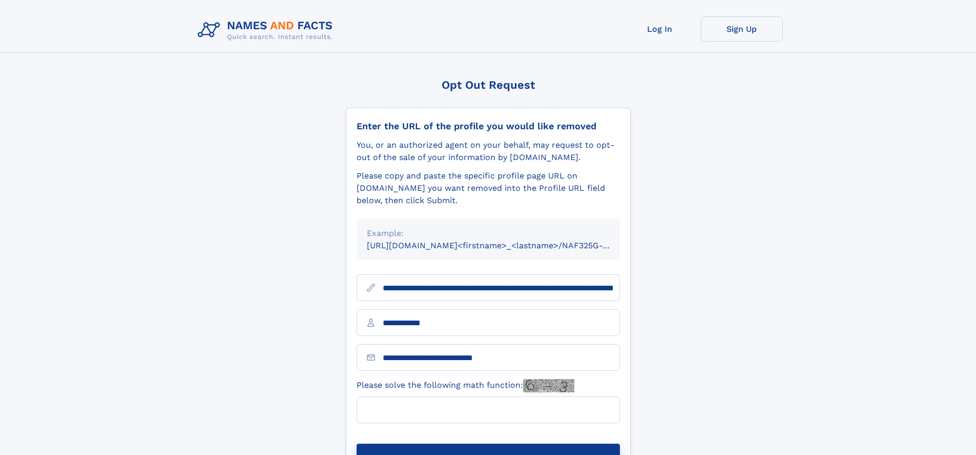  What do you see at coordinates (488, 85) in the screenshot?
I see `div: Opt Out Request` at bounding box center [488, 85].